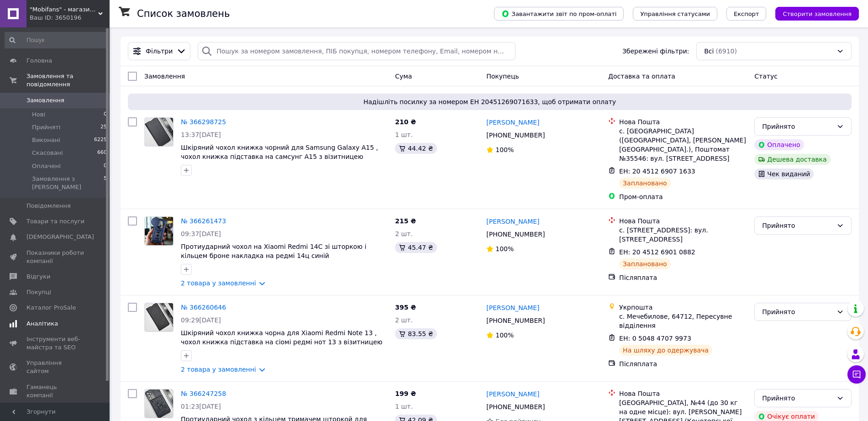 This screenshot has height=421, width=868. I want to click on button: Управління статусами, so click(674, 13).